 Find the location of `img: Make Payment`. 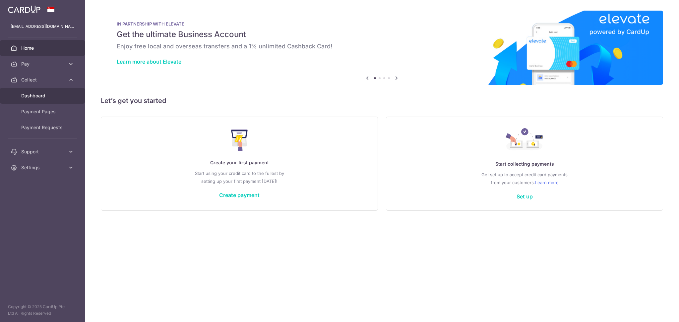

img: Make Payment is located at coordinates (239, 140).